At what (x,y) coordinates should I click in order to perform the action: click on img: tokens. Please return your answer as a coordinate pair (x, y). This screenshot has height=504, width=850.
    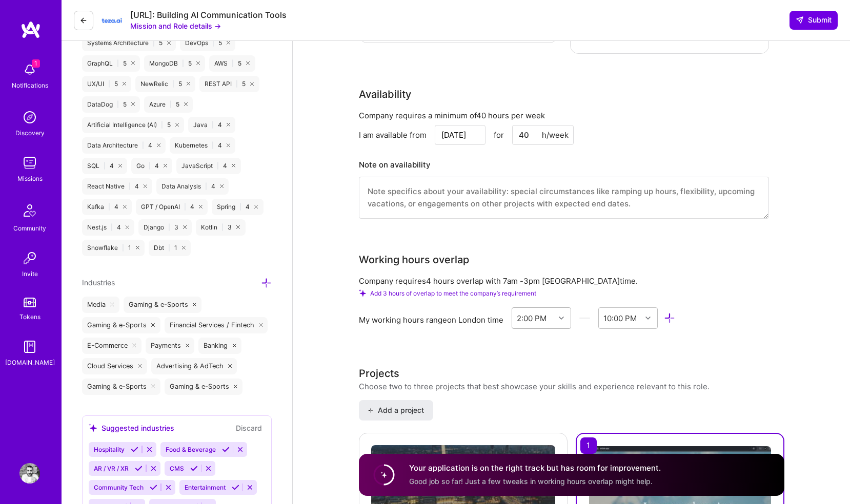
    Looking at the image, I should click on (30, 302).